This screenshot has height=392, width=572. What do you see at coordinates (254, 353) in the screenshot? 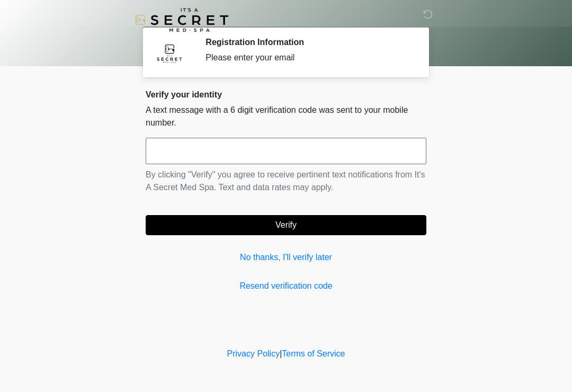
I see `a: Privacy Policy` at bounding box center [254, 353].